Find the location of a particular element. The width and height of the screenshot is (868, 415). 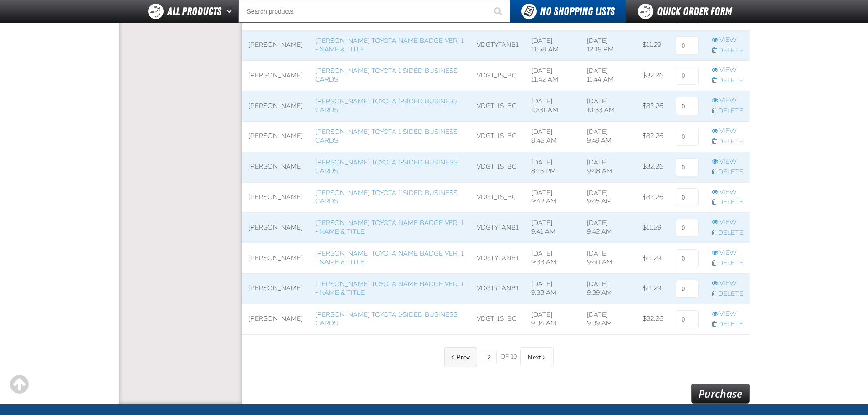

span: Previous Page is located at coordinates (463, 357).